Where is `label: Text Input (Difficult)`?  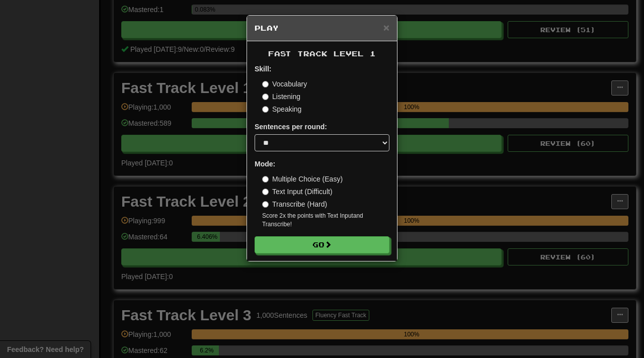
label: Text Input (Difficult) is located at coordinates (297, 191).